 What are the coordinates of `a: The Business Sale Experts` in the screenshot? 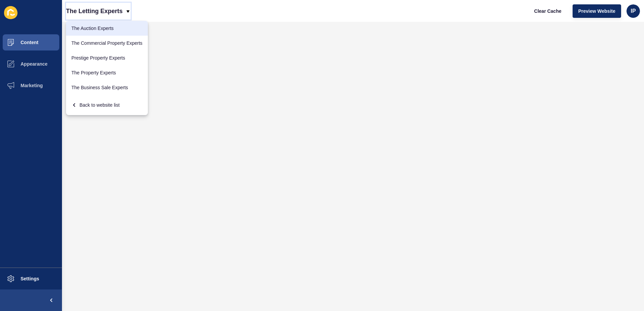 It's located at (107, 88).